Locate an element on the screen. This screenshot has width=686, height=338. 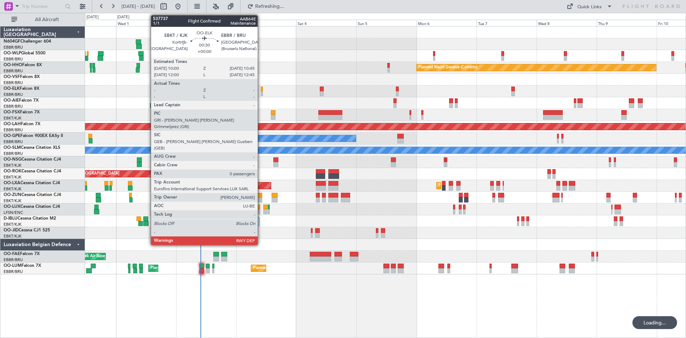
a: OO-LXACessna Citation CJ4 is located at coordinates (32, 183).